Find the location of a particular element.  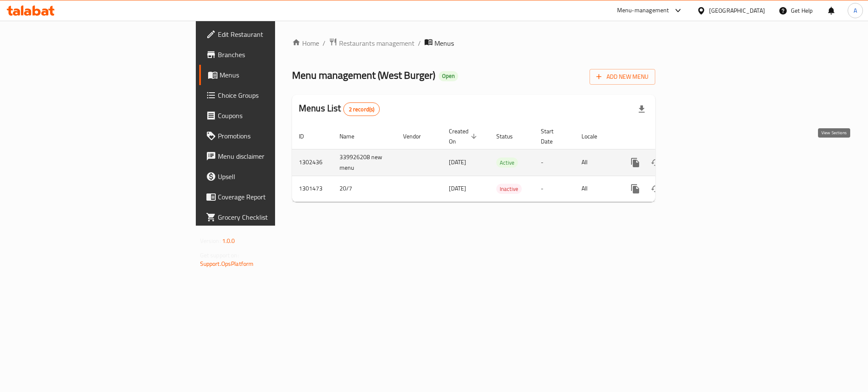

div: Total records count is located at coordinates (361, 109).